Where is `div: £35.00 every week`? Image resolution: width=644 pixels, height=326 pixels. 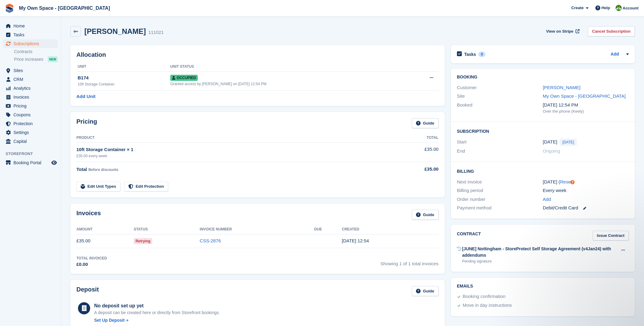
div: £35.00 every week is located at coordinates (233, 156).